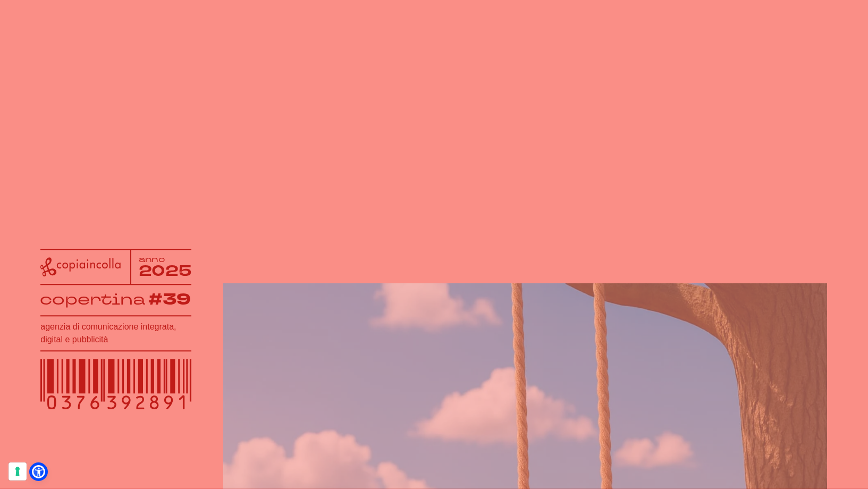 Image resolution: width=868 pixels, height=489 pixels. Describe the element at coordinates (92, 298) in the screenshot. I see `tspan: copertina` at that location.